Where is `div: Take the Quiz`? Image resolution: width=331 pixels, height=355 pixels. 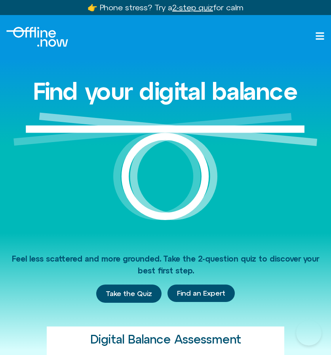 div: Take the Quiz is located at coordinates (129, 294).